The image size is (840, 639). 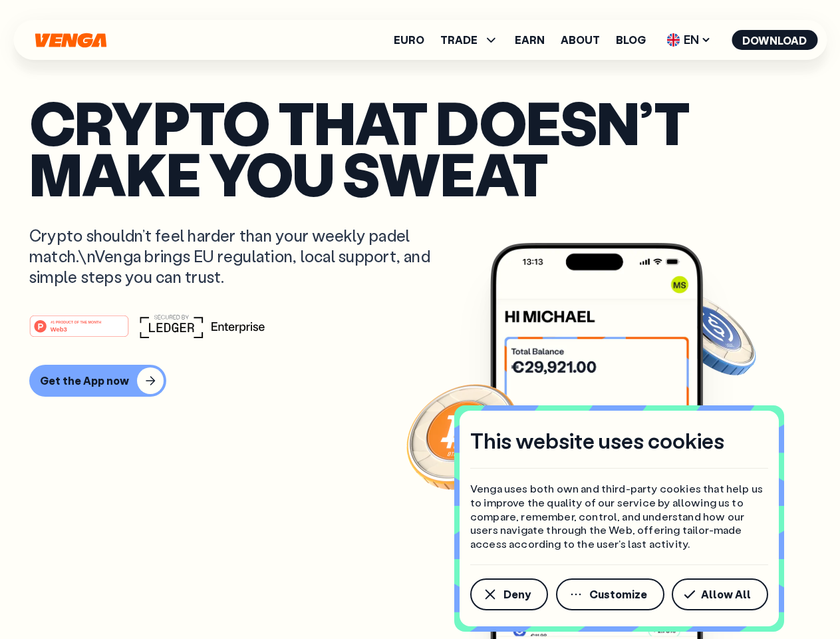 I want to click on img: flag-uk, so click(x=673, y=40).